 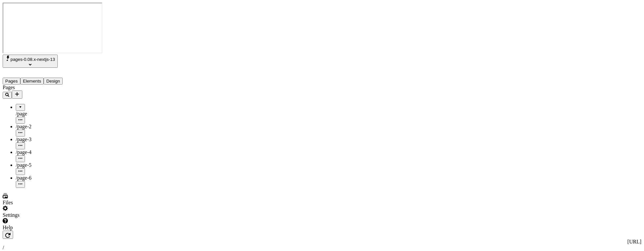 I want to click on span: /page-2, so click(x=24, y=126).